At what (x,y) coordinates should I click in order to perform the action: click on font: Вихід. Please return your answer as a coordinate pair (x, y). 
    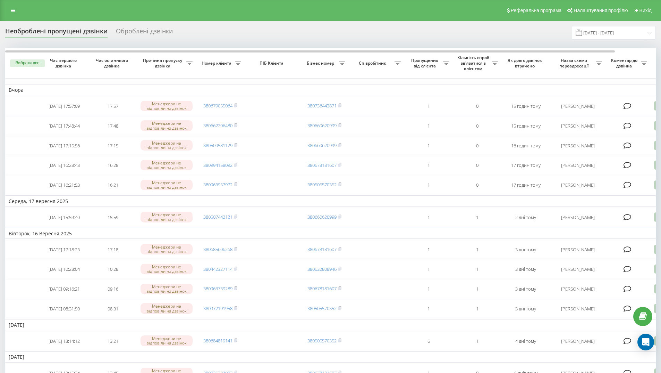
    Looking at the image, I should click on (646, 10).